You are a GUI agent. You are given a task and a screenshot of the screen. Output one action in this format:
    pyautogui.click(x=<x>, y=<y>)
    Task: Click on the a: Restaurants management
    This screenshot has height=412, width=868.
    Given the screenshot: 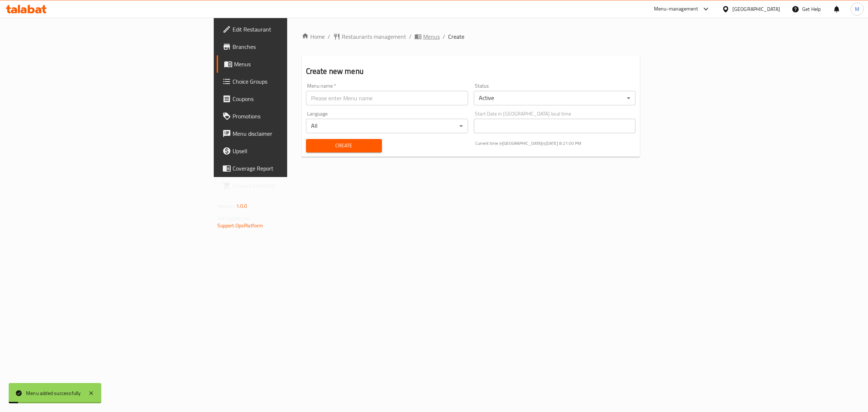 What is the action you would take?
    pyautogui.click(x=370, y=36)
    